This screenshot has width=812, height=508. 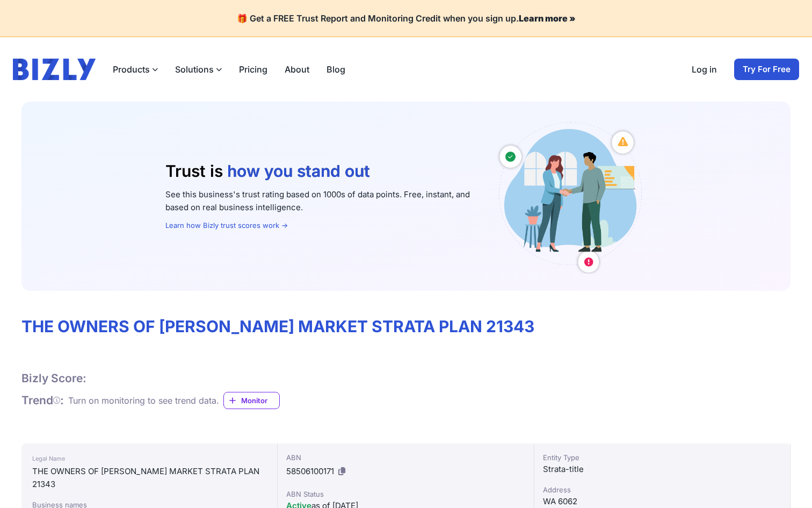 I want to click on a: About, so click(x=297, y=69).